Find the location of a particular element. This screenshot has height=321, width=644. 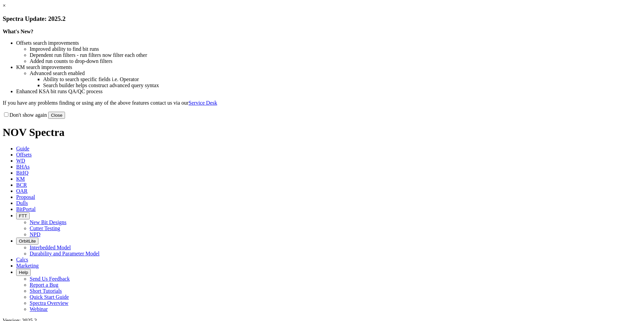

span: WD is located at coordinates (21, 160).